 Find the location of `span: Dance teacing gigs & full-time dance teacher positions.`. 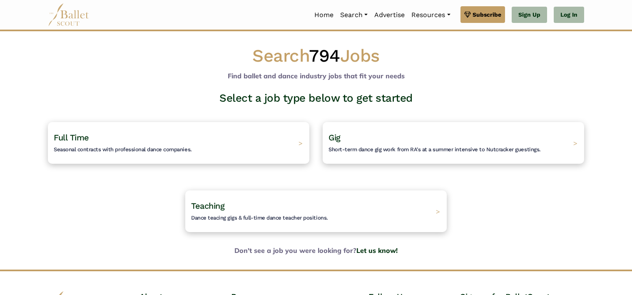

span: Dance teacing gigs & full-time dance teacher positions. is located at coordinates (260, 217).